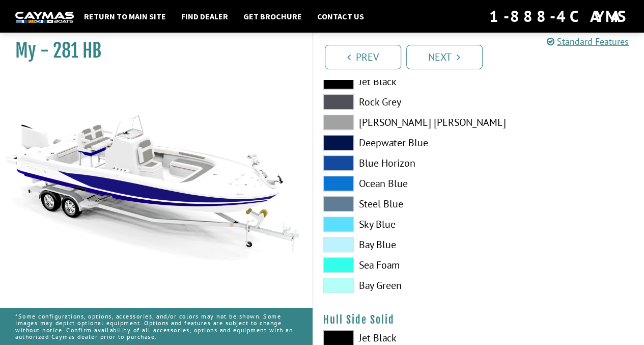 Image resolution: width=644 pixels, height=345 pixels. Describe the element at coordinates (363, 57) in the screenshot. I see `a: Prev` at that location.